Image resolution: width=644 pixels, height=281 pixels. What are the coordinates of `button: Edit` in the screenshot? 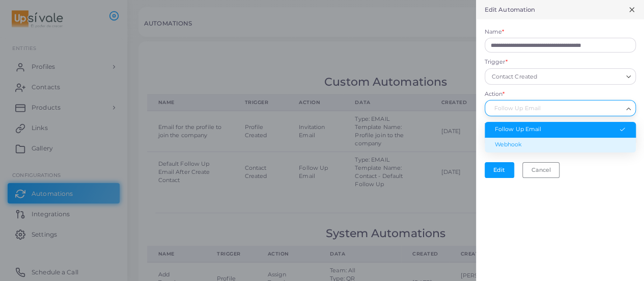 It's located at (499, 170).